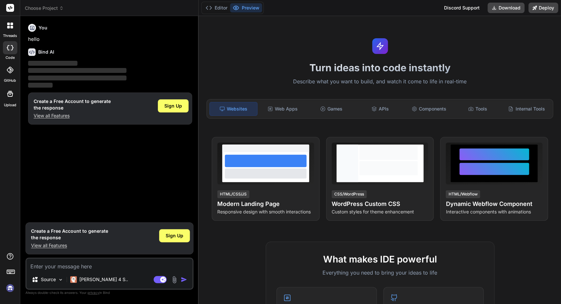 The height and width of the screenshot is (304, 561). I want to click on span: privacy, so click(94, 293).